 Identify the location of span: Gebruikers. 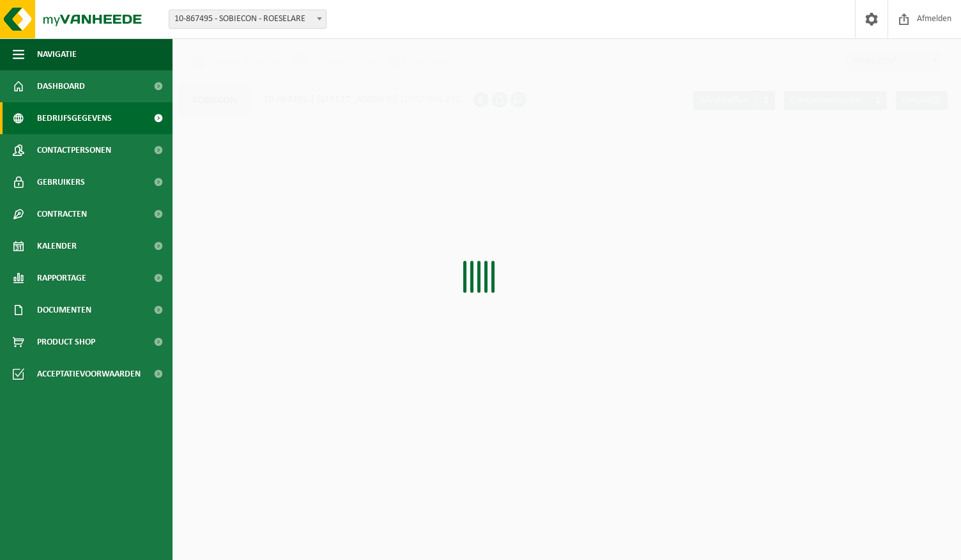
(61, 182).